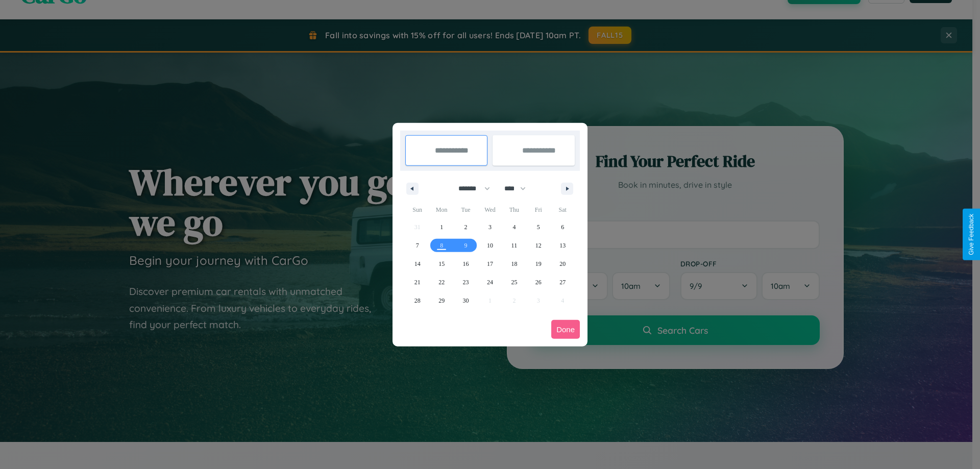 Image resolution: width=980 pixels, height=469 pixels. Describe the element at coordinates (514, 227) in the screenshot. I see `button: 4` at that location.